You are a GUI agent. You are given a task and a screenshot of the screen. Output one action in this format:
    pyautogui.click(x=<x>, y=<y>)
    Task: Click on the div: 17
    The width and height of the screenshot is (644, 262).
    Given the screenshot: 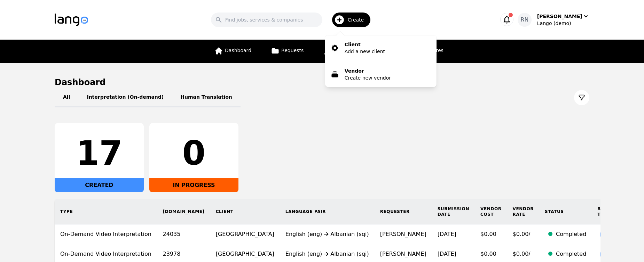 What is the action you would take?
    pyautogui.click(x=99, y=153)
    